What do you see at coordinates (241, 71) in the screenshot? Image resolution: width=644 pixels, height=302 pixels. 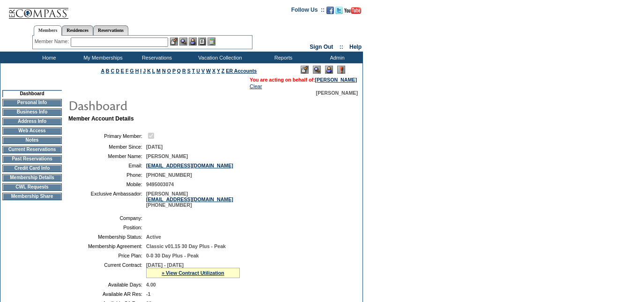 I see `a: ER Accounts` at bounding box center [241, 71].